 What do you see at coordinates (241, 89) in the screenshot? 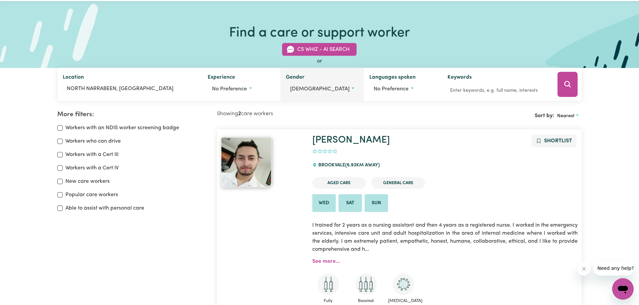
I see `button: Worker experience options` at bounding box center [241, 89].